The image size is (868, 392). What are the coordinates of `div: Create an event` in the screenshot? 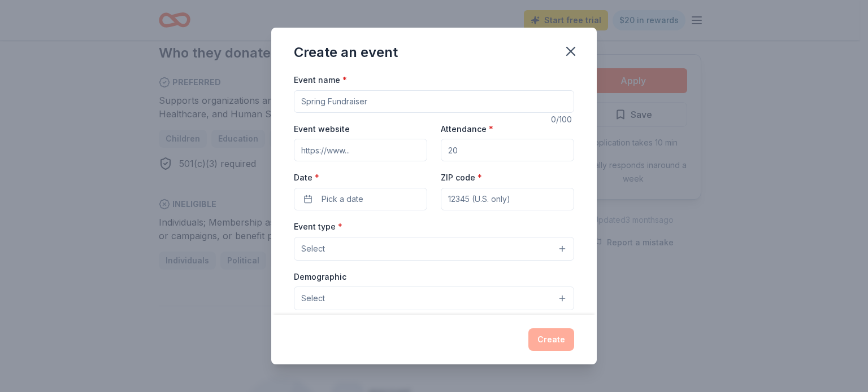 It's located at (346, 52).